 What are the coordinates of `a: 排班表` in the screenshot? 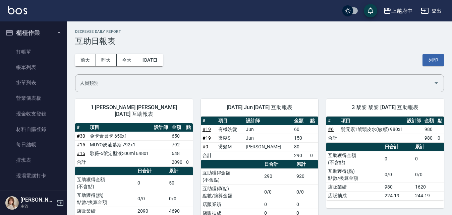 It's located at (34, 160).